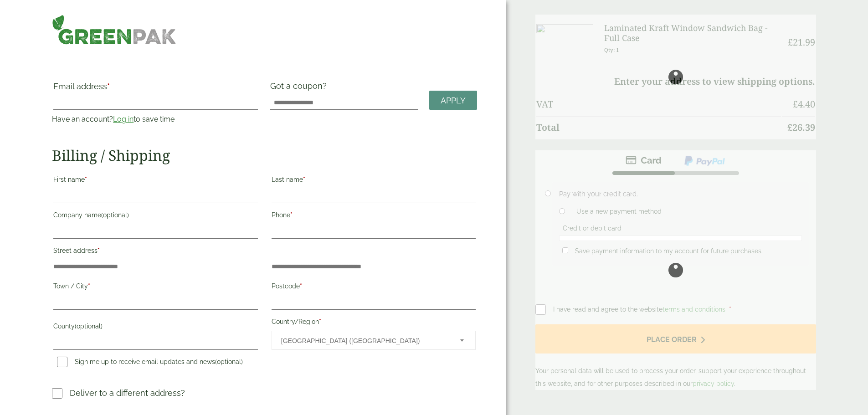  What do you see at coordinates (155, 288) in the screenshot?
I see `label: Town / City` at bounding box center [155, 288].